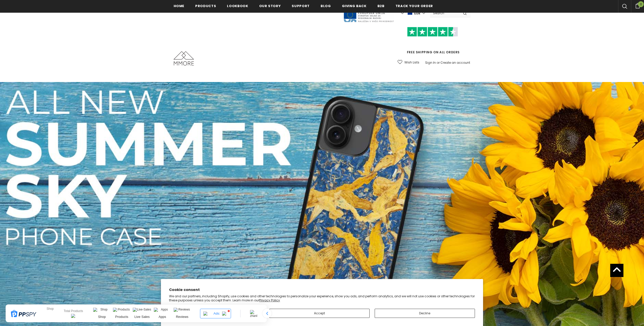 The height and width of the screenshot is (326, 644). I want to click on span: EUR, so click(417, 14).